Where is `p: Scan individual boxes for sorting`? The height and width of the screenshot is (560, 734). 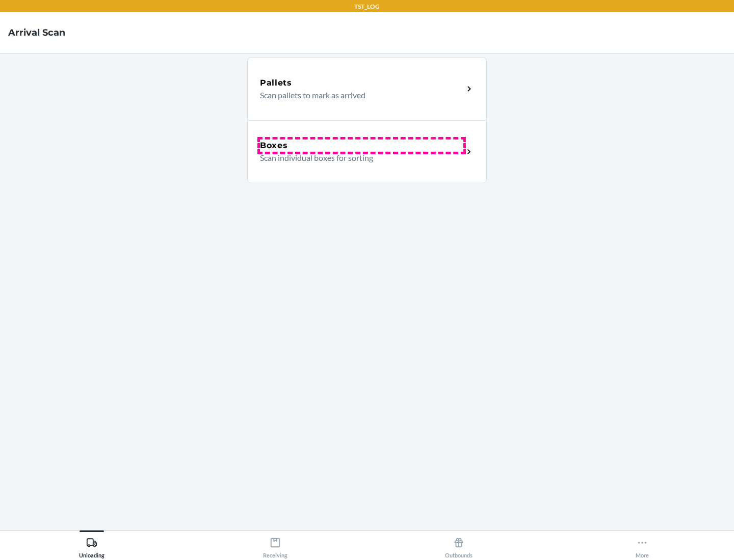
p: Scan individual boxes for sorting is located at coordinates (357, 158).